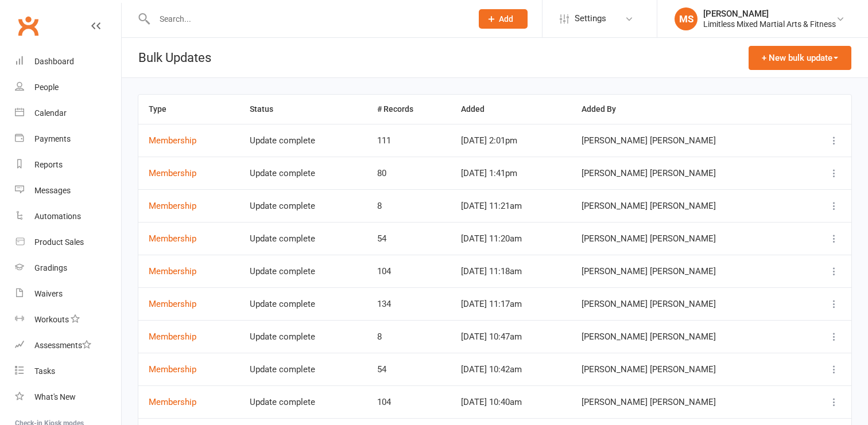 The width and height of the screenshot is (868, 425). I want to click on a: Dashboard, so click(68, 61).